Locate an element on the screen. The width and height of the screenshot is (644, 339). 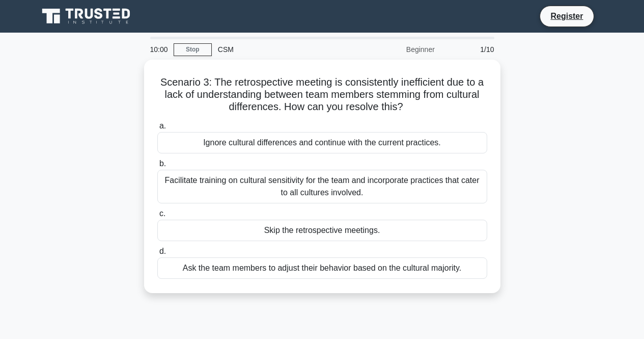
a: Register is located at coordinates (566, 16).